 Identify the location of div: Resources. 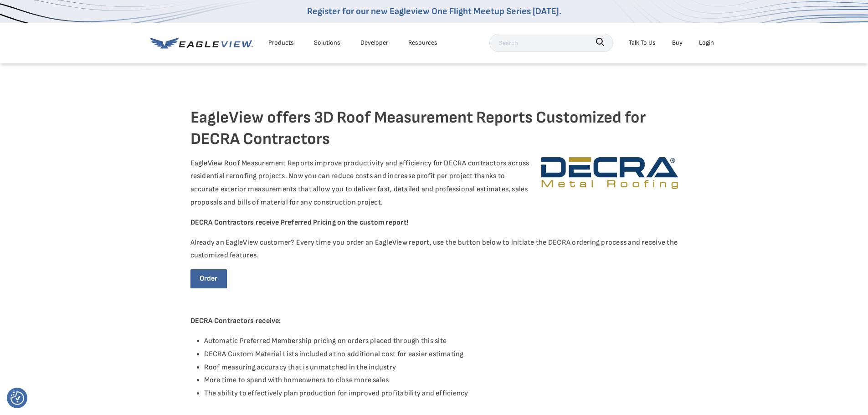
(423, 42).